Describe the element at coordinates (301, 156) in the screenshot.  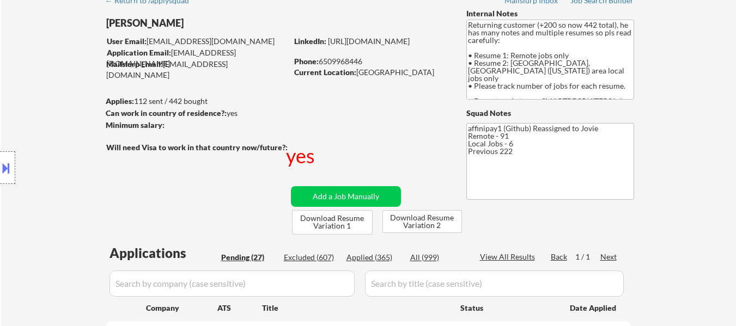
I see `div: yes` at that location.